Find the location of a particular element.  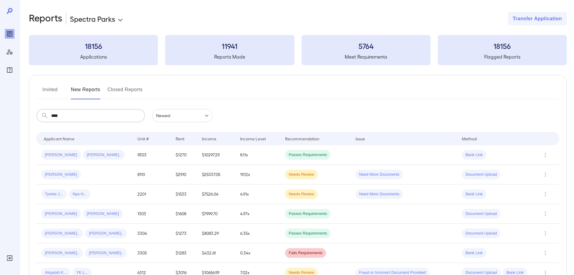

div: Applicant Name is located at coordinates (59, 138).